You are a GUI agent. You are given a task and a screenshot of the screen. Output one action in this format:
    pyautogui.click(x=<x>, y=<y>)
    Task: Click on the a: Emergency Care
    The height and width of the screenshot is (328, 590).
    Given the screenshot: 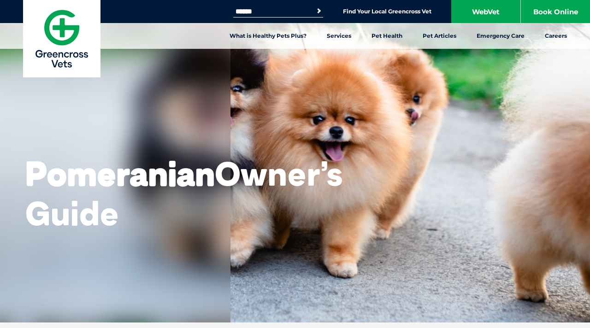 What is the action you would take?
    pyautogui.click(x=500, y=36)
    